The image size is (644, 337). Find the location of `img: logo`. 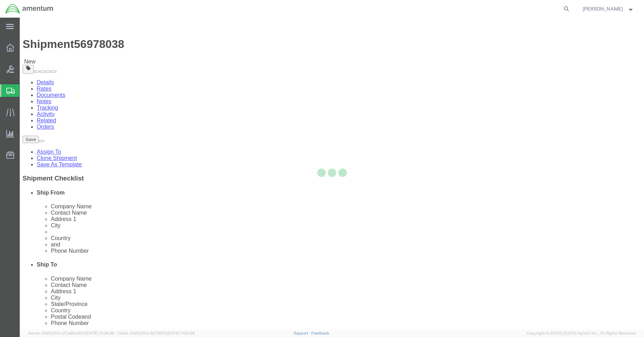

img: logo is located at coordinates (29, 9).